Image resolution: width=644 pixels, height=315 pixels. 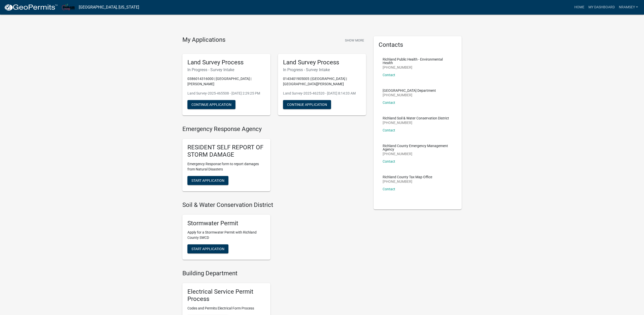 I want to click on h4: Soil & Water Conservation District, so click(x=274, y=205).